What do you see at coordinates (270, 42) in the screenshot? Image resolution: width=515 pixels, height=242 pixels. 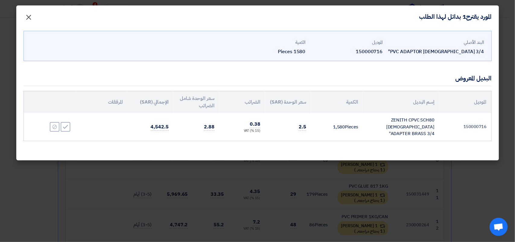 I see `div: الكمية` at bounding box center [270, 42].